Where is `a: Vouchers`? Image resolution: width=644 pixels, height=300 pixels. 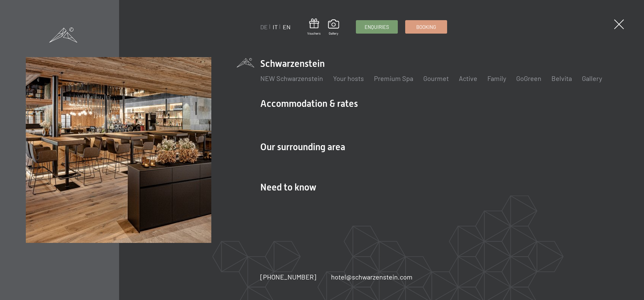 a: Vouchers is located at coordinates (314, 27).